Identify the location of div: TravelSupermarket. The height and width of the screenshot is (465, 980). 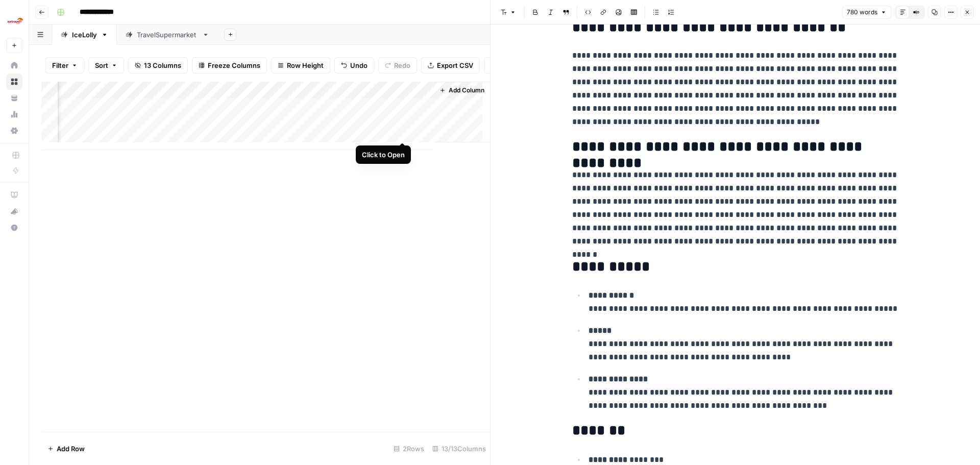
(168, 35).